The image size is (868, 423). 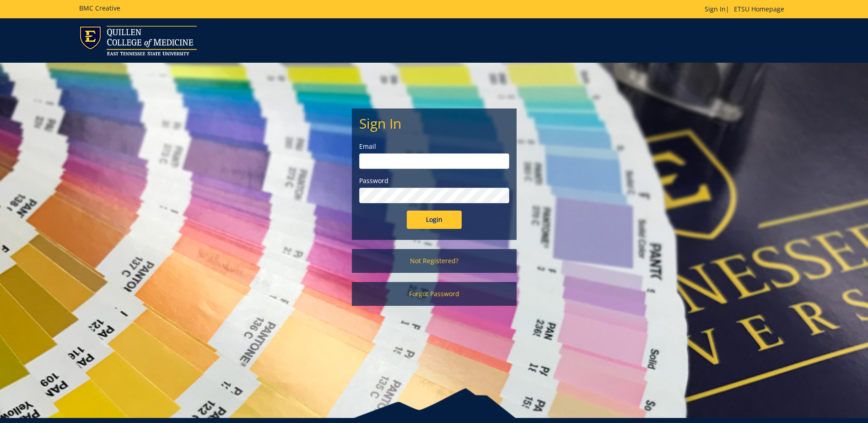 I want to click on a: ETSU Homepage, so click(x=760, y=9).